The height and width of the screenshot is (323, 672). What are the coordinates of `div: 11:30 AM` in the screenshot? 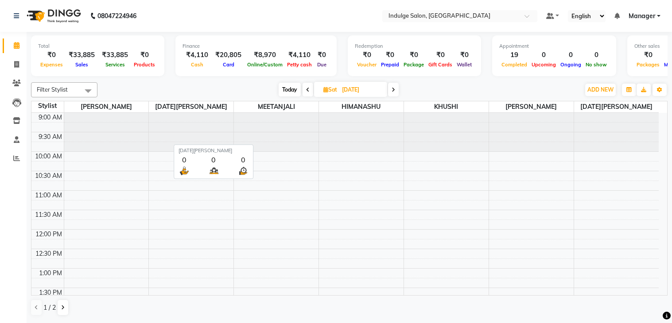 It's located at (48, 215).